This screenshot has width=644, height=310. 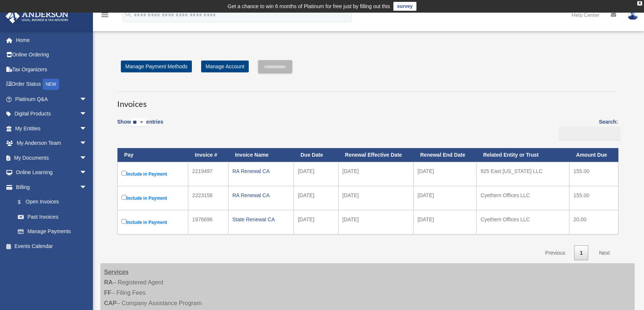 I want to click on th: Related Entity or Trust: activate to sort column ascending, so click(x=523, y=155).